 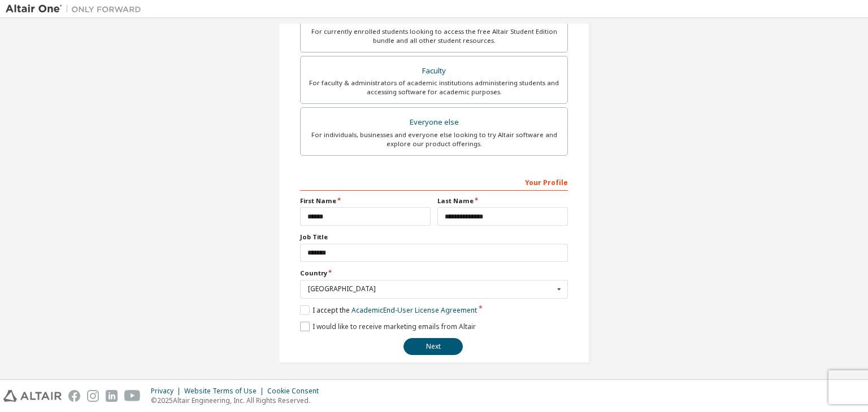 I want to click on img: facebook.svg, so click(x=74, y=395).